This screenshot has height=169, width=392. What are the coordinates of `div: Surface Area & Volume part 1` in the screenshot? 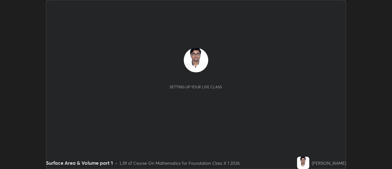 It's located at (79, 163).